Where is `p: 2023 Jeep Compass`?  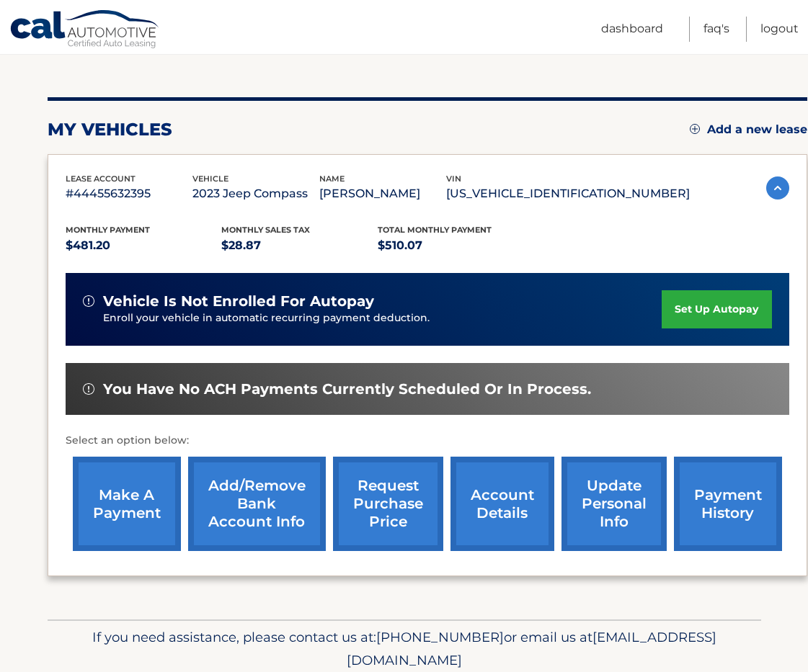 p: 2023 Jeep Compass is located at coordinates (255, 194).